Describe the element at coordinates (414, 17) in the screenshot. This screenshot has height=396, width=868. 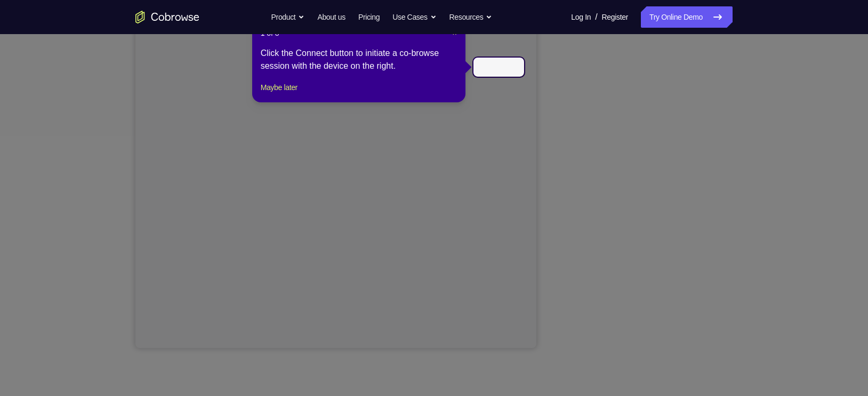
I see `button: Use Cases` at that location.